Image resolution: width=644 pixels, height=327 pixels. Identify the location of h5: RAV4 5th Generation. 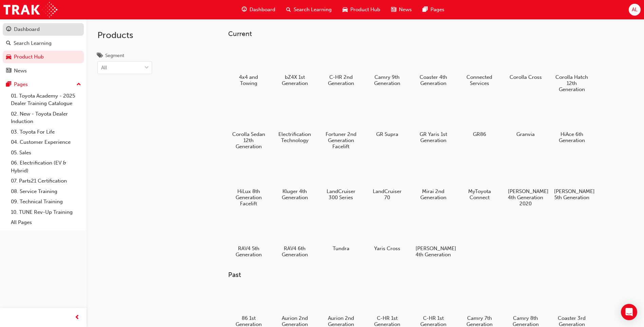
(248, 251).